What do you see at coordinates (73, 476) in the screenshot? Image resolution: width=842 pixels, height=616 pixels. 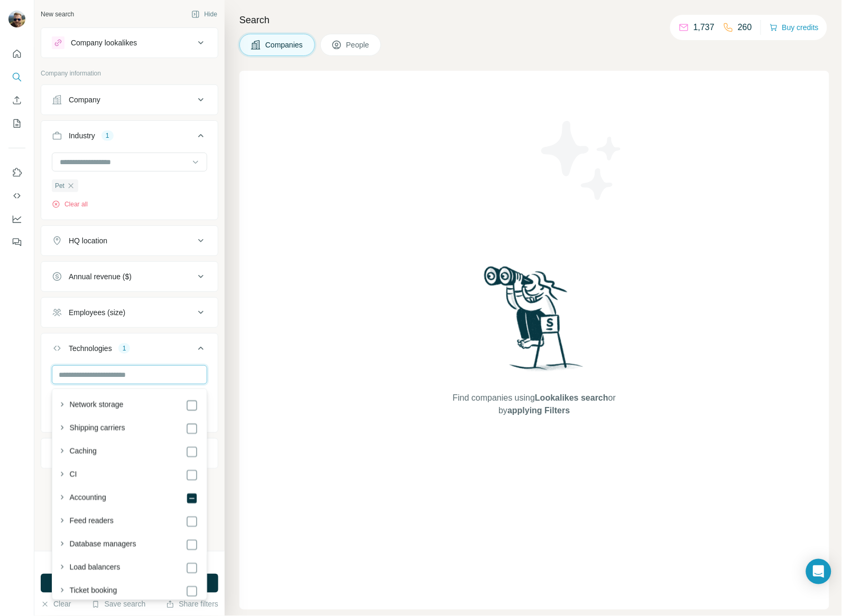 I see `label: CI` at bounding box center [73, 476].